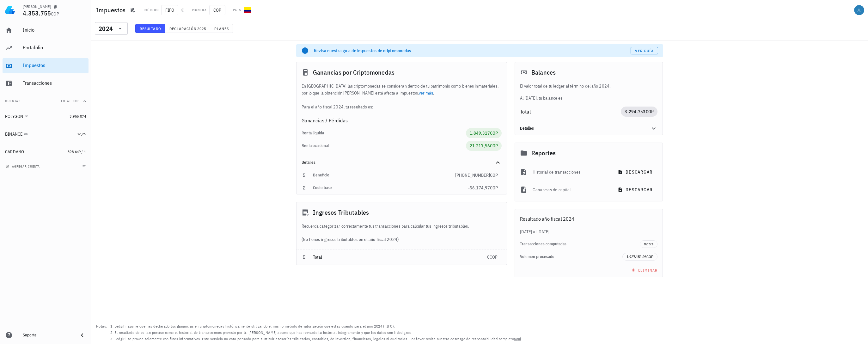 Image resolution: width=868 pixels, height=344 pixels. What do you see at coordinates (15, 152) in the screenshot?
I see `div: CARDANO` at bounding box center [15, 152].